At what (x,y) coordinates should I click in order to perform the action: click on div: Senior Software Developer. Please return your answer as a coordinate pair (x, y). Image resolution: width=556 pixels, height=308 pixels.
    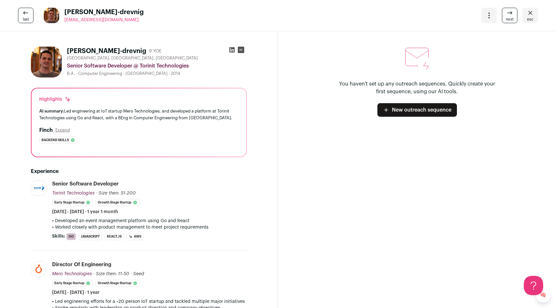
    Looking at the image, I should click on (85, 184).